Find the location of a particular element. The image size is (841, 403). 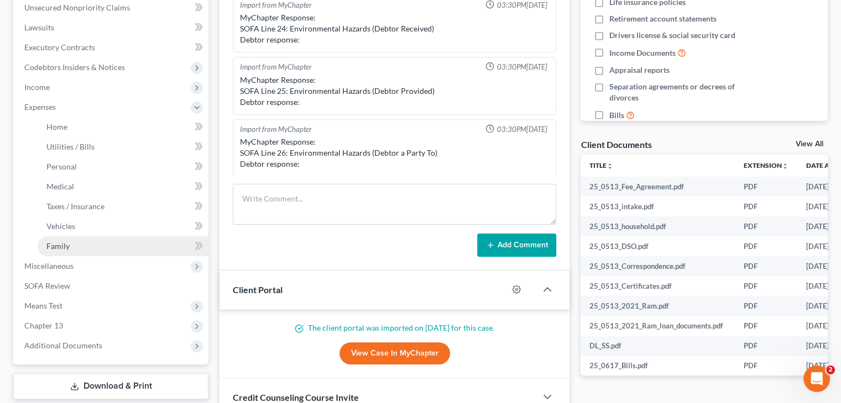

span: Income is located at coordinates (37, 87).